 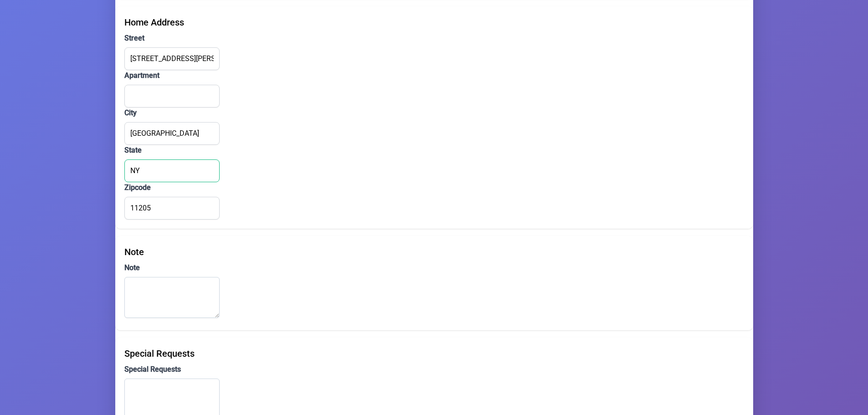 What do you see at coordinates (434, 76) in the screenshot?
I see `label: Apartment` at bounding box center [434, 76].